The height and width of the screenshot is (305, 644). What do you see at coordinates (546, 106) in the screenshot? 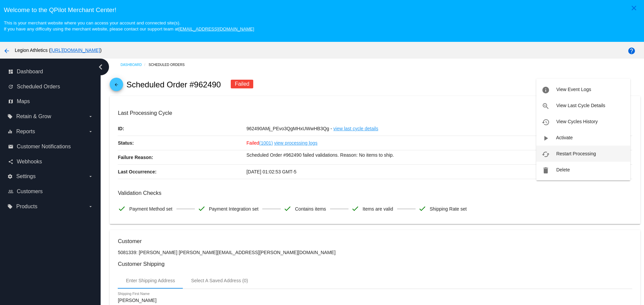
I see `mat-icon: zoom_in` at bounding box center [546, 106].